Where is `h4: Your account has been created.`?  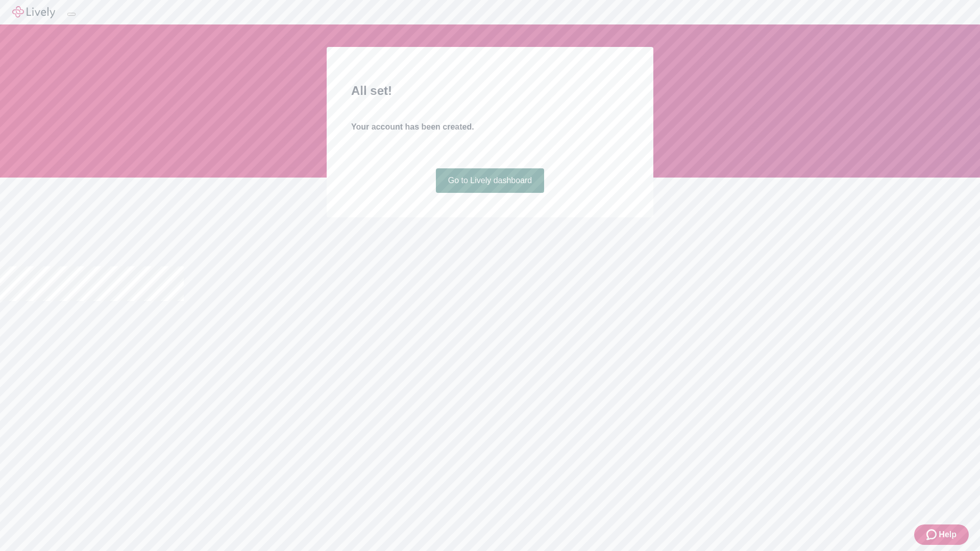 h4: Your account has been created. is located at coordinates (490, 127).